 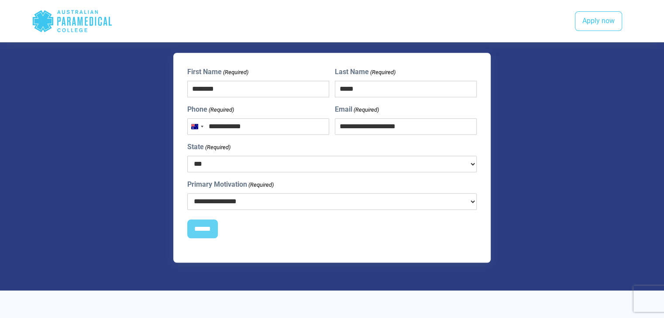 What do you see at coordinates (598, 21) in the screenshot?
I see `a: Apply now` at bounding box center [598, 21].